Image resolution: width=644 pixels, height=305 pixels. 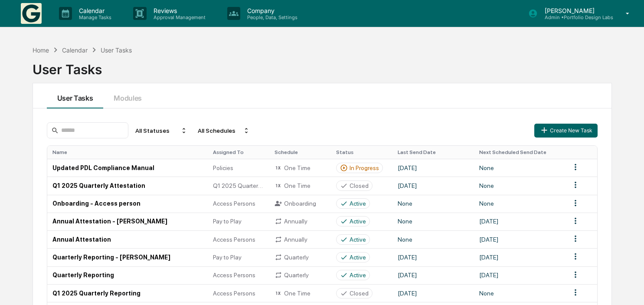 I want to click on th: Next Scheduled Send Date, so click(x=520, y=152).